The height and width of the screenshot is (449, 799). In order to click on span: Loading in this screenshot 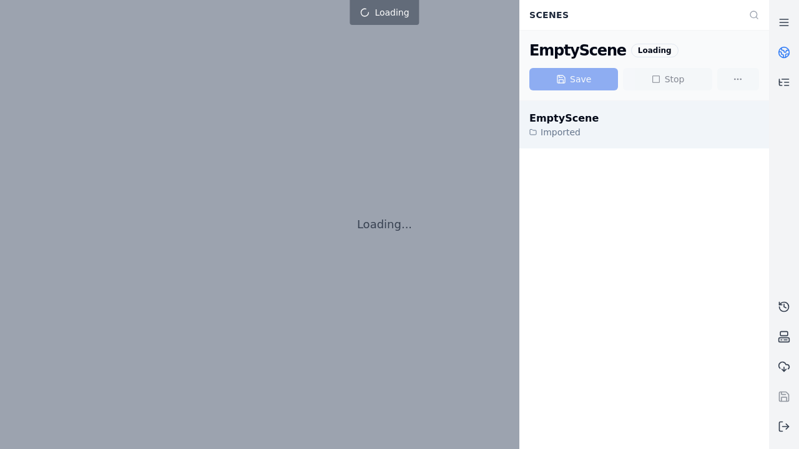, I will do `click(391, 12)`.